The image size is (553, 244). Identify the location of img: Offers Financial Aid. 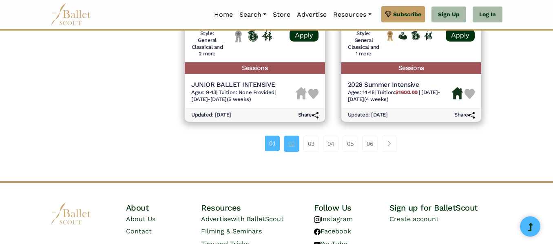
(402, 35).